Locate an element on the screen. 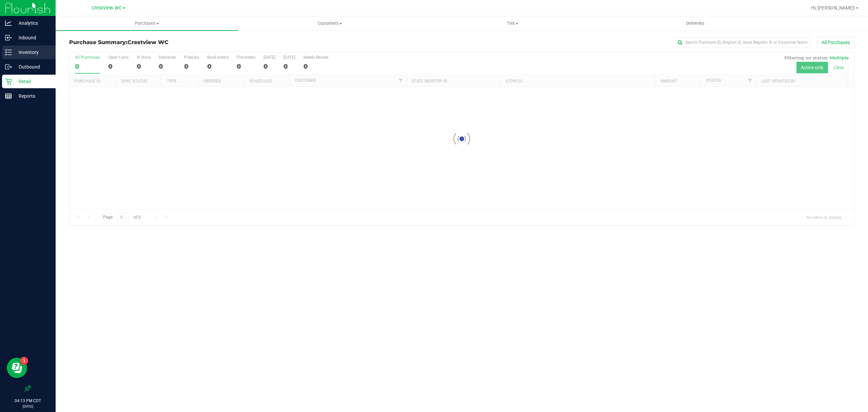 Image resolution: width=868 pixels, height=412 pixels. inline-svg: Retail is located at coordinates (8, 81).